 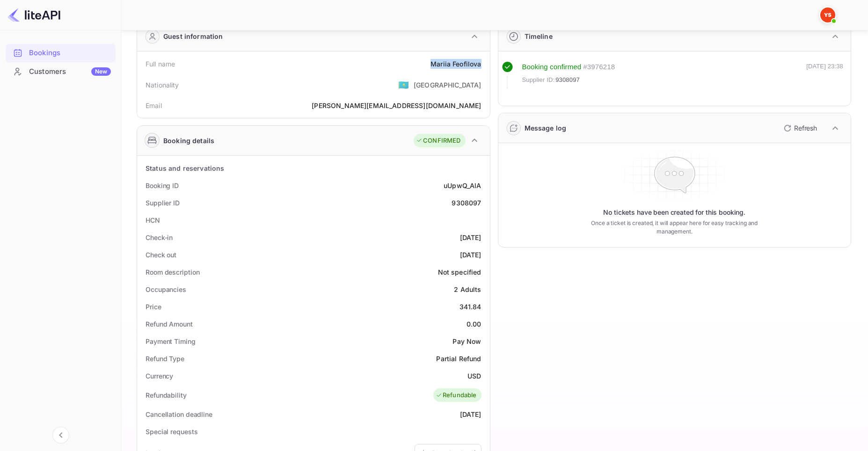 What do you see at coordinates (165, 289) in the screenshot?
I see `ya-tr-span: Occupancies` at bounding box center [165, 289].